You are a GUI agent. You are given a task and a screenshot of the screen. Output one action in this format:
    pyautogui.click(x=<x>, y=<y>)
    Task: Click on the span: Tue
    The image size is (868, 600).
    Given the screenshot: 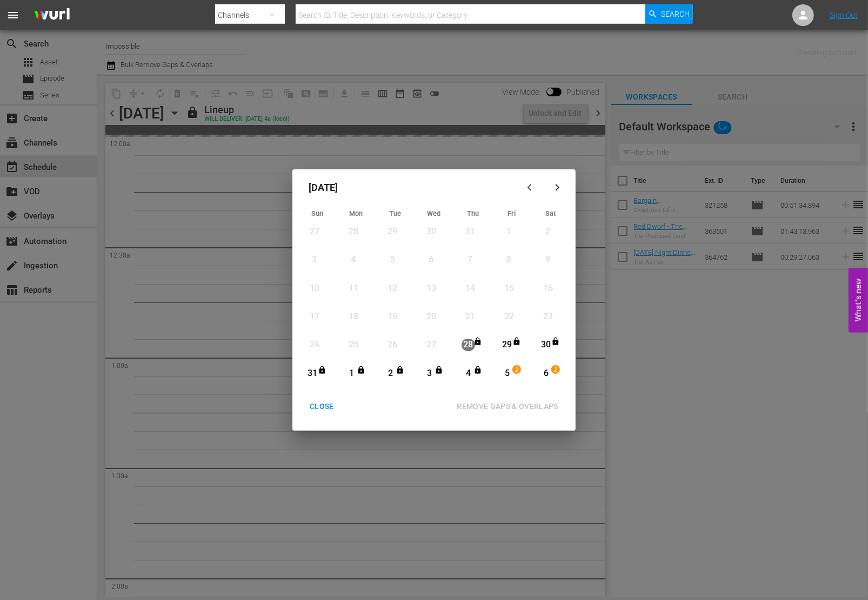 What is the action you would take?
    pyautogui.click(x=395, y=213)
    